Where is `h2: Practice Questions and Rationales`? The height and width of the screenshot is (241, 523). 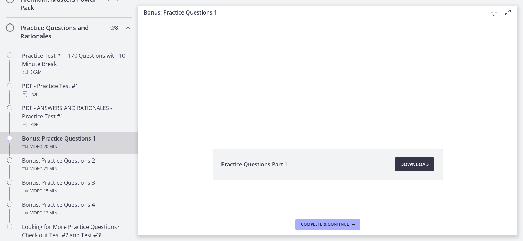
h2: Practice Questions and Rationales is located at coordinates (62, 32).